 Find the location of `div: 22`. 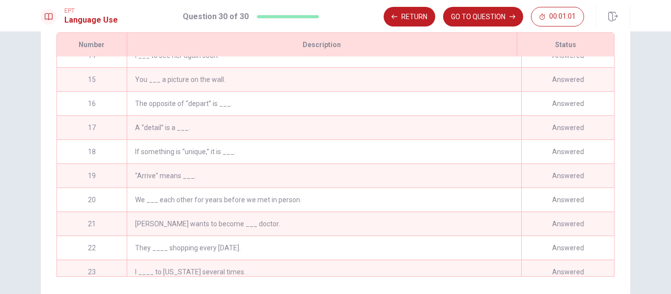

div: 22 is located at coordinates (92, 248).